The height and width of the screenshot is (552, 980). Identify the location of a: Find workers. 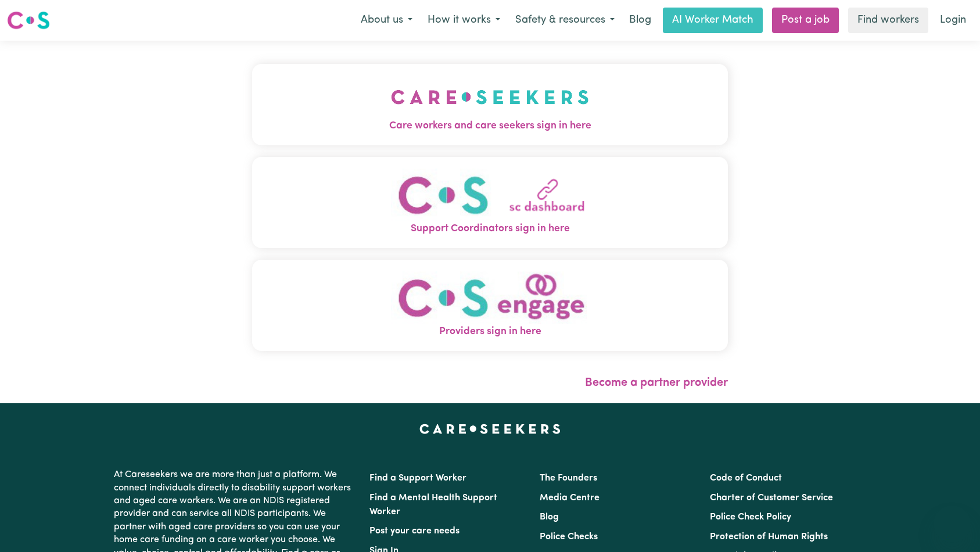
(888, 20).